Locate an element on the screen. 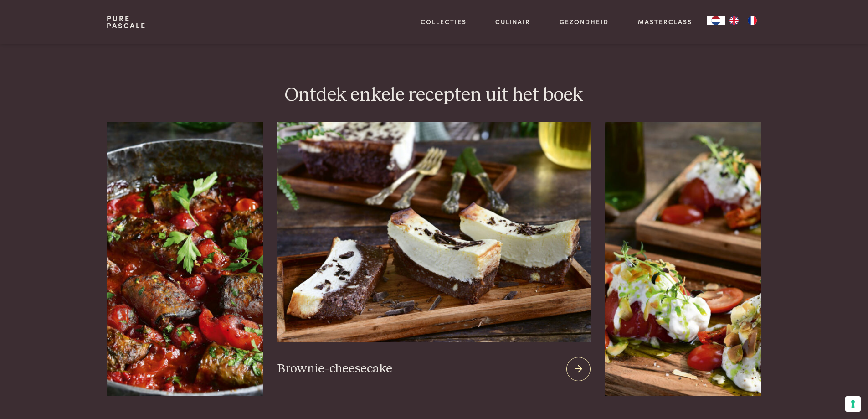 The height and width of the screenshot is (419, 868). aside: Language selected: Nederlands is located at coordinates (734, 20).